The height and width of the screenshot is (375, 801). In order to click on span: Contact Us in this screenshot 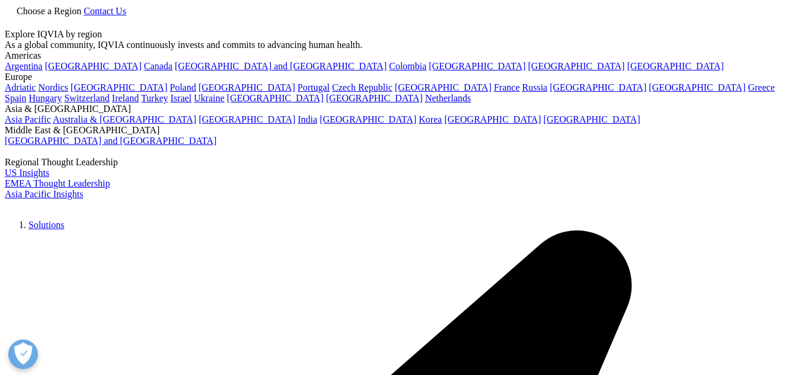, I will do `click(105, 11)`.